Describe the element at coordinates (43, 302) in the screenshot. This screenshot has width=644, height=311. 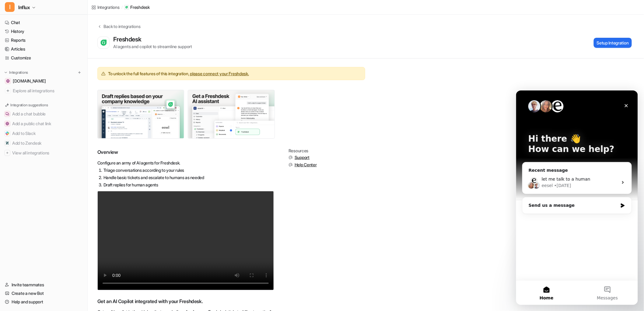
I see `a: Help and support` at that location.